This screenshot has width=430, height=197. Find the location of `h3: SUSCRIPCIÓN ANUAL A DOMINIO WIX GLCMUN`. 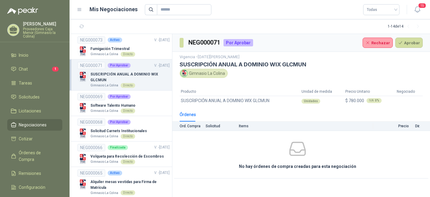

h3: SUSCRIPCIÓN ANUAL A DOMINIO WIX GLCMUN is located at coordinates (301, 64).